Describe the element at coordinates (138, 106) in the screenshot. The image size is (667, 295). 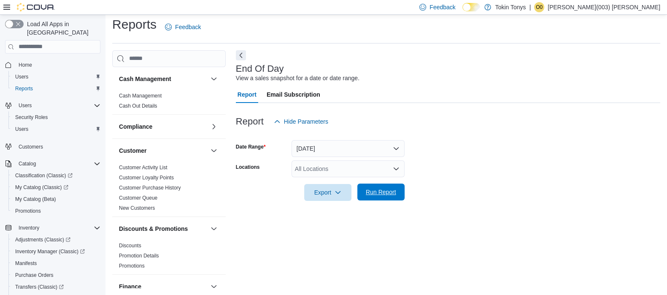
I see `a: Cash Out Details` at that location.